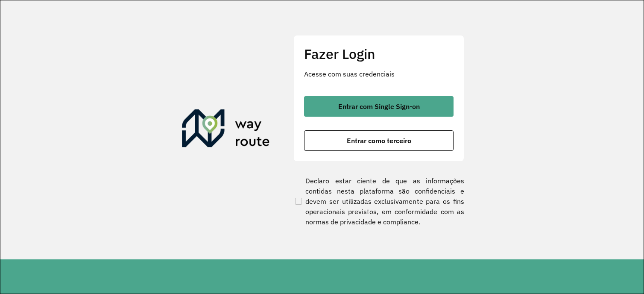 The image size is (644, 294). I want to click on span: Entrar como terceiro, so click(379, 141).